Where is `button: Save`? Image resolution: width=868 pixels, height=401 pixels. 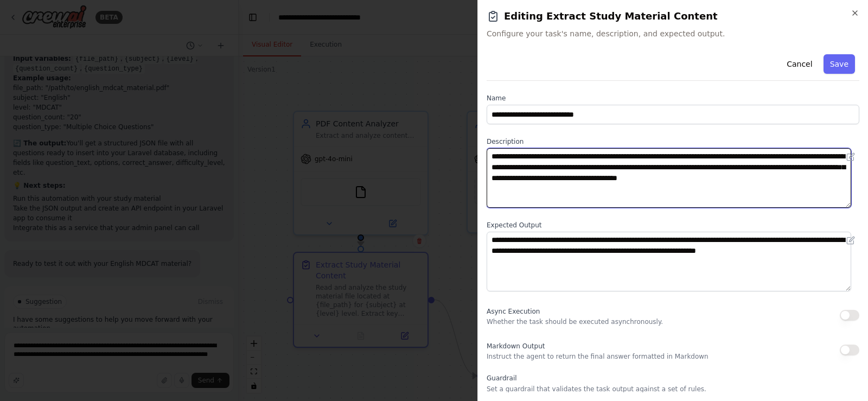
button: Save is located at coordinates (839, 64).